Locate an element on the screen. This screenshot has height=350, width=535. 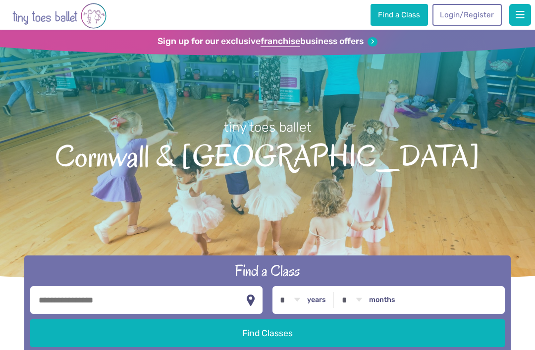
button: Find Classes is located at coordinates (267, 333).